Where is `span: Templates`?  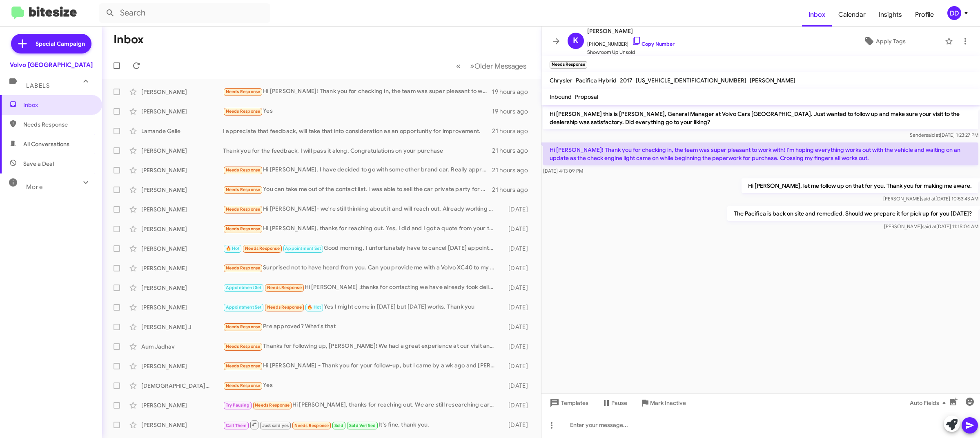
span: Templates is located at coordinates (568, 403).